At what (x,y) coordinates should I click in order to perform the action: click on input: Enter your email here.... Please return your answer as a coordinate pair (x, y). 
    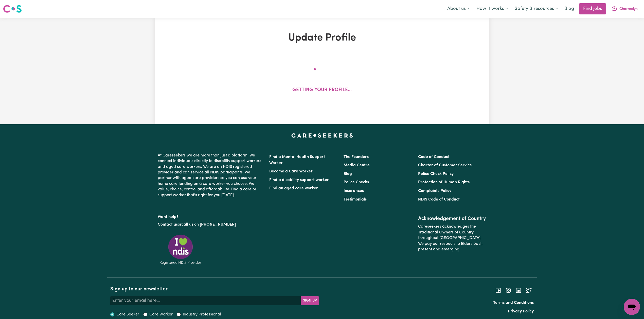
    Looking at the image, I should click on (206, 301).